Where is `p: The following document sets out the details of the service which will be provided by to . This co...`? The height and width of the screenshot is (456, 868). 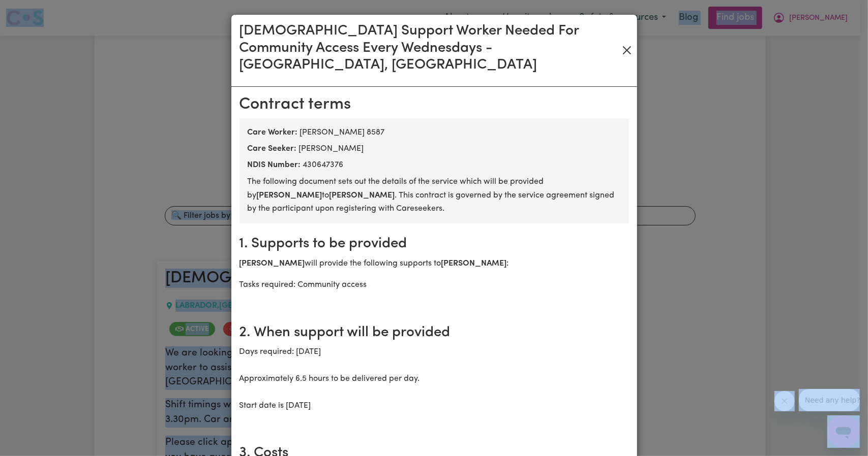 p: The following document sets out the details of the service which will be provided by to . This co... is located at coordinates (434, 195).